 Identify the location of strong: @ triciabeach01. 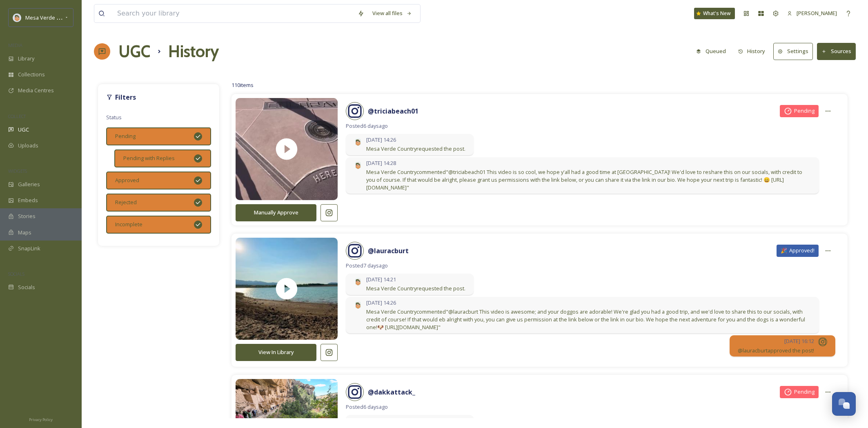
(393, 111).